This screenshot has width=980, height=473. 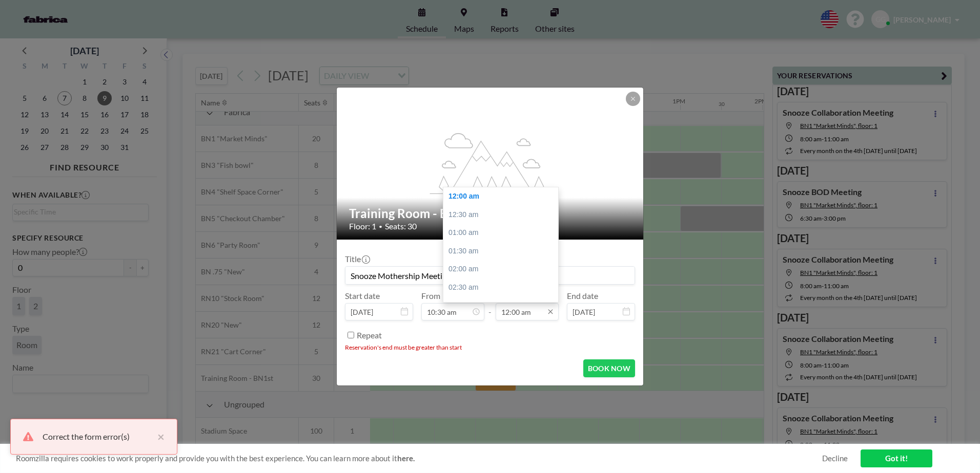 I want to click on button: BOOK NOW, so click(x=609, y=369).